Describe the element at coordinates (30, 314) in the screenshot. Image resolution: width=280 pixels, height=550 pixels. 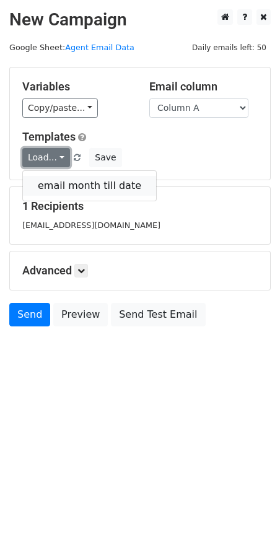
I see `a: Send` at that location.